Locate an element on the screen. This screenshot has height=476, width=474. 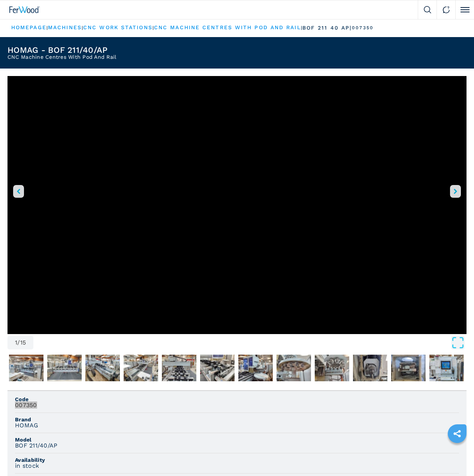
h3: BOF 211/40/AP is located at coordinates (36, 446).